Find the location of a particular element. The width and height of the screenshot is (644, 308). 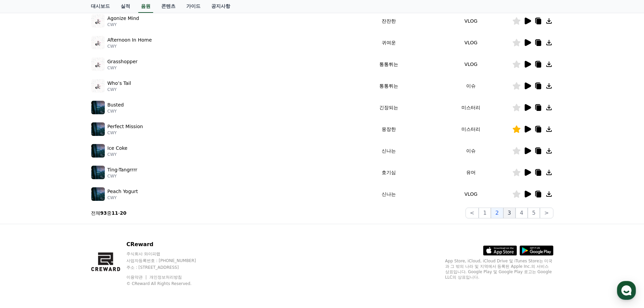

td: 호기심 is located at coordinates (389, 172).